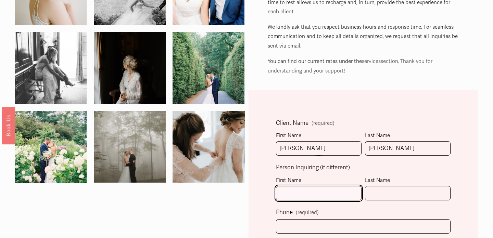 The height and width of the screenshot is (238, 493). I want to click on img: a&b-122.jpg, so click(129, 68).